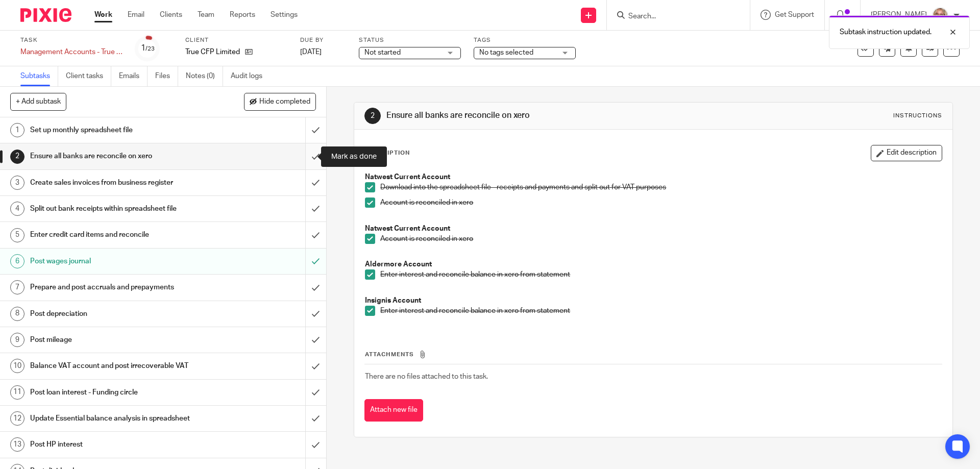 This screenshot has width=980, height=469. Describe the element at coordinates (506, 52) in the screenshot. I see `span: No tags selected` at that location.